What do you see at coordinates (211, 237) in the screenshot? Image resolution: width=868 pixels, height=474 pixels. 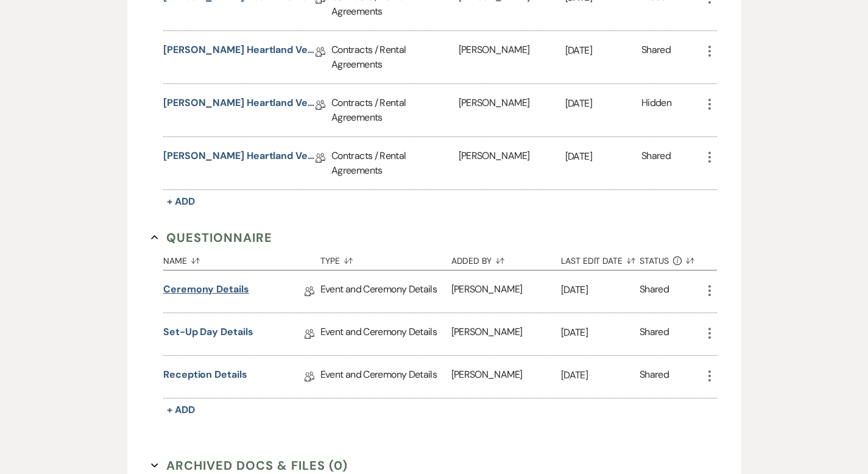 I see `button: Questionnaire` at bounding box center [211, 237].